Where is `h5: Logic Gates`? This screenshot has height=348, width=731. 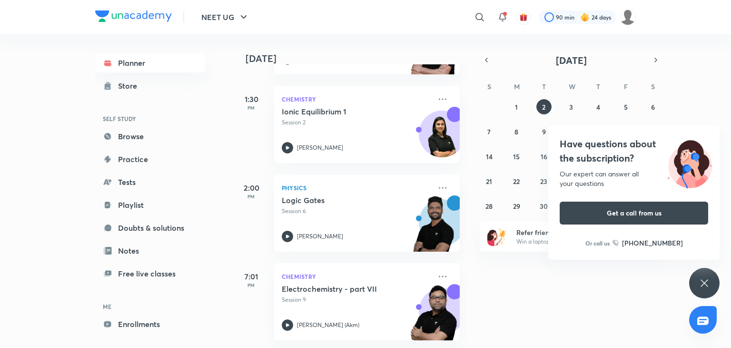
h5: Logic Gates is located at coordinates (341, 200).